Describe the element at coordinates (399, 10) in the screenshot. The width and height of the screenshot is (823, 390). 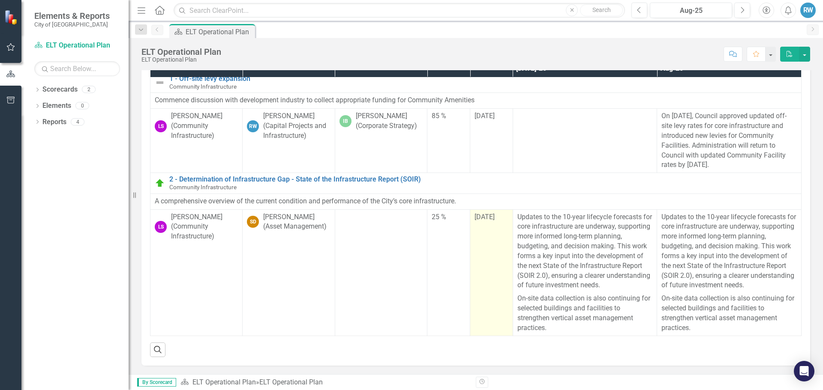
I see `input: Search ClearPoint...` at that location.